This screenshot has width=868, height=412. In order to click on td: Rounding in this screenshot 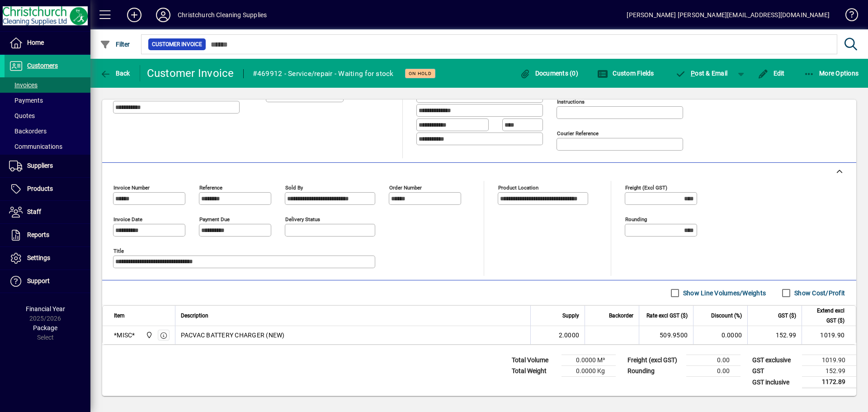, I will do `click(654, 371)`.